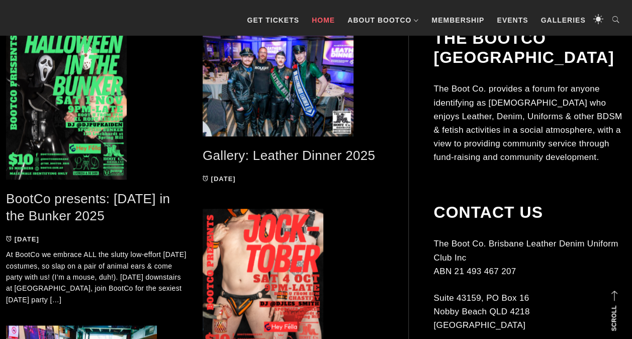  What do you see at coordinates (289, 155) in the screenshot?
I see `a: Gallery: Leather Dinner 2025` at bounding box center [289, 155].